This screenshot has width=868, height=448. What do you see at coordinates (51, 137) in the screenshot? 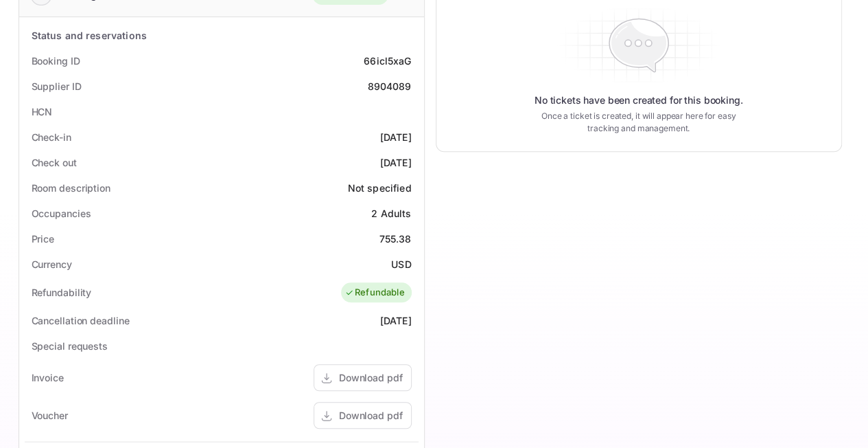
I see `div: Check-in` at bounding box center [51, 137].